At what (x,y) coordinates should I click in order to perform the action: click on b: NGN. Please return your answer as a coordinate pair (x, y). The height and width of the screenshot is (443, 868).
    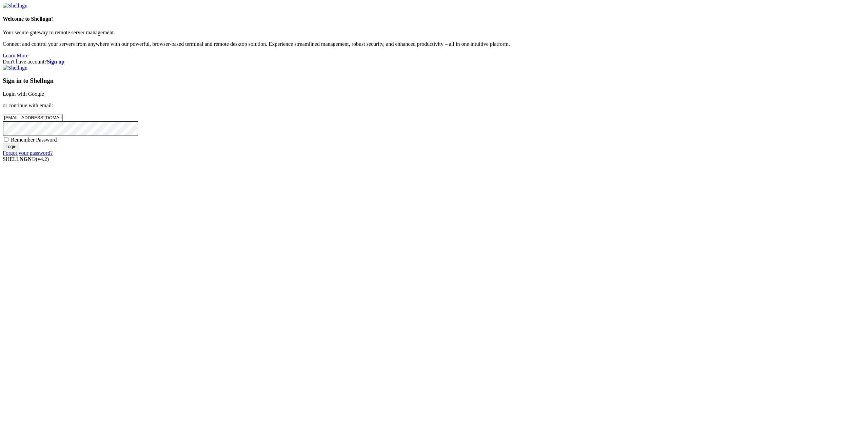
    Looking at the image, I should click on (25, 159).